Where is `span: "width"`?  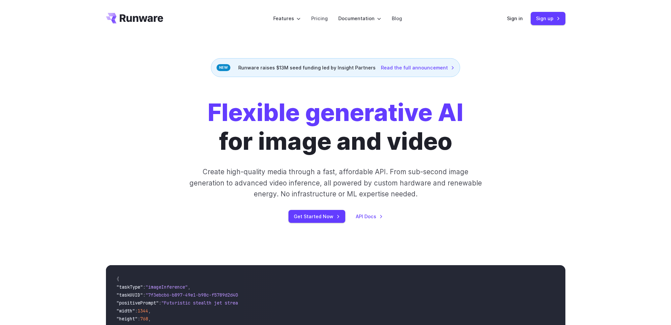 span: "width" is located at coordinates (126, 310).